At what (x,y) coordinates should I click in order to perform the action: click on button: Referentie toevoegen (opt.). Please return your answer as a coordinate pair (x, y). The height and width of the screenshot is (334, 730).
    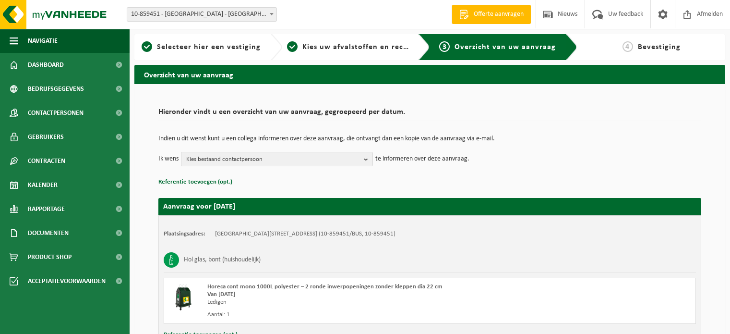
    Looking at the image, I should click on (195, 182).